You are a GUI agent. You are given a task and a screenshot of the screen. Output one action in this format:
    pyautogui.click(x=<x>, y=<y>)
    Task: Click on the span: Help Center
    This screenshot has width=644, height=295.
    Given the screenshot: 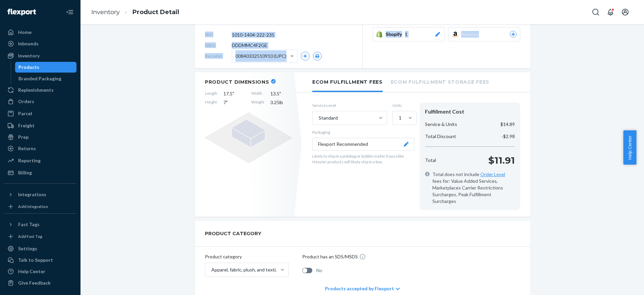 What is the action you would take?
    pyautogui.click(x=630, y=147)
    